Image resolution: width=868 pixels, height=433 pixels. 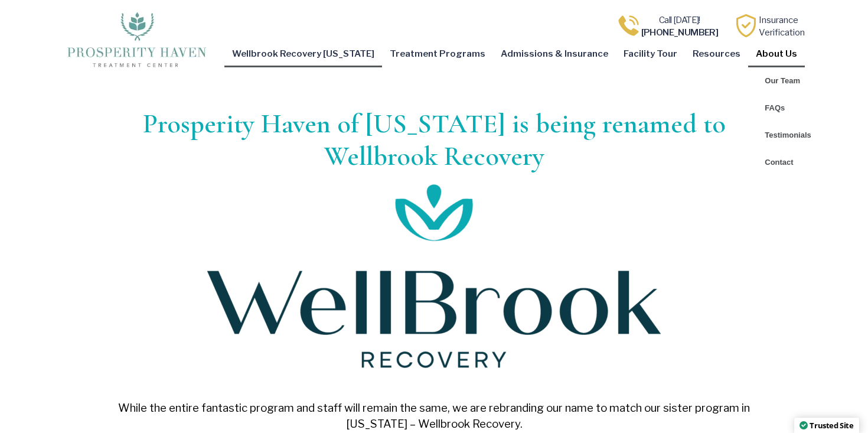 What do you see at coordinates (786, 135) in the screenshot?
I see `a: Testimonials` at bounding box center [786, 135].